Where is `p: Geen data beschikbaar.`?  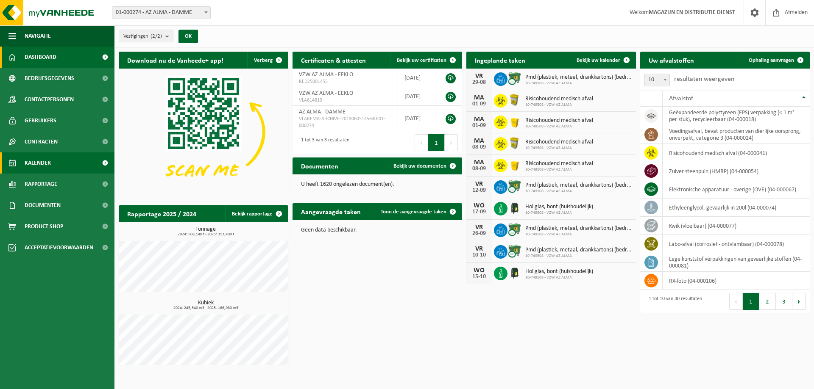
p: Geen data beschikbaar. is located at coordinates (377, 231).